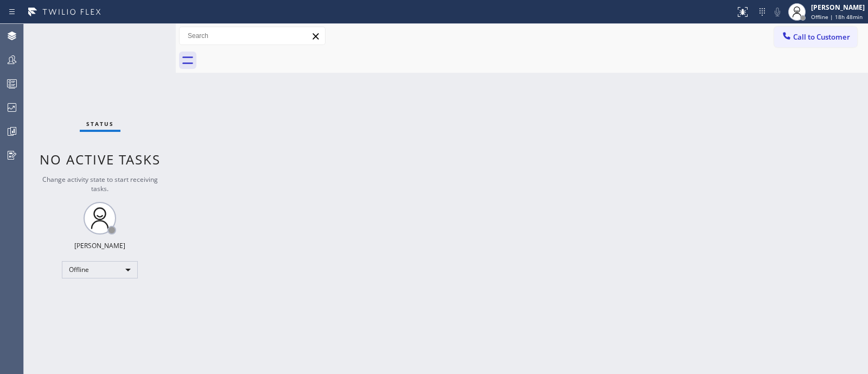 Image resolution: width=868 pixels, height=374 pixels. Describe the element at coordinates (100, 159) in the screenshot. I see `span: No active tasks` at that location.